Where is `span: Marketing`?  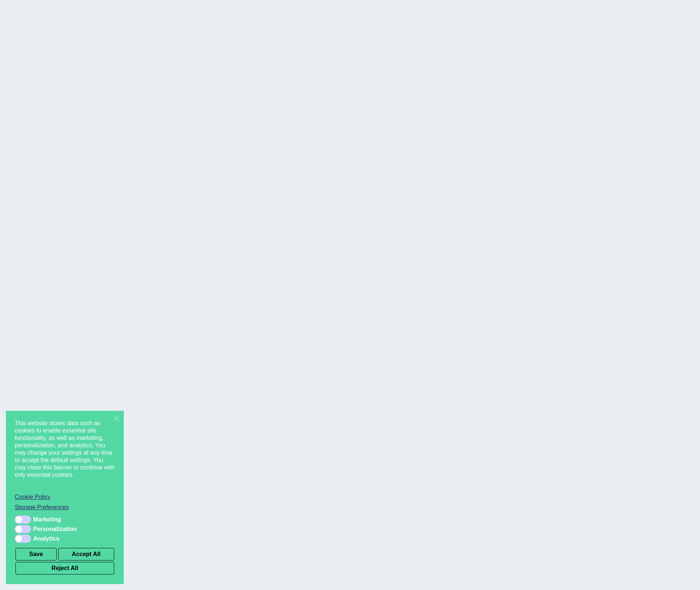
span: Marketing is located at coordinates (47, 520).